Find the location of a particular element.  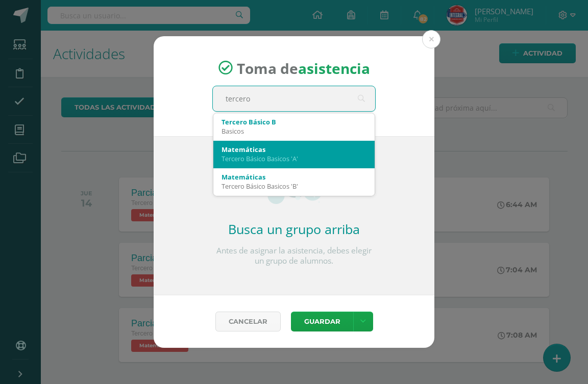

div: Basicos is located at coordinates (294, 131).